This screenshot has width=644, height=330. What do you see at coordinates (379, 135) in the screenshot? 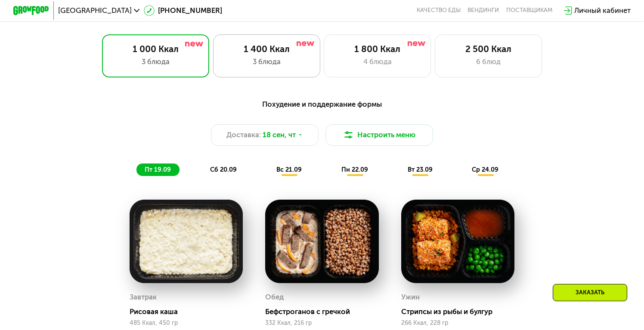
I see `button: Настроить меню` at bounding box center [379, 135].